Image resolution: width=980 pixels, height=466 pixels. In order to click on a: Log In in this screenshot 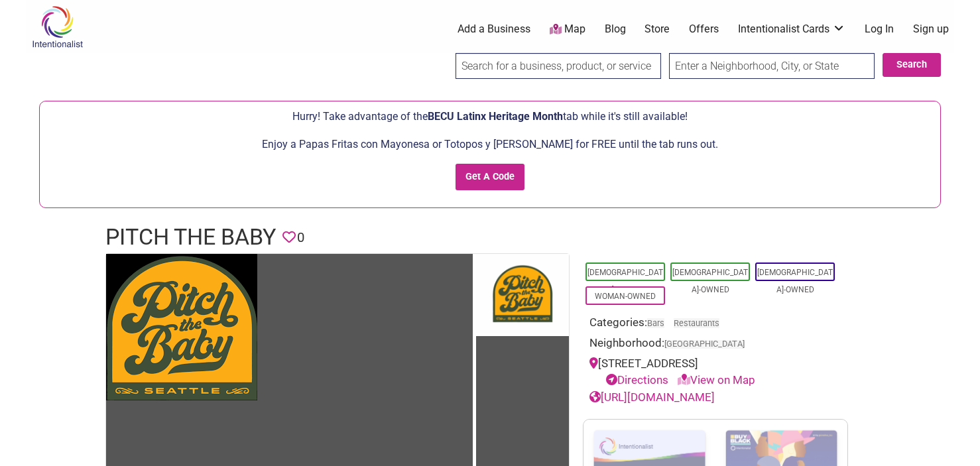, I will do `click(879, 29)`.